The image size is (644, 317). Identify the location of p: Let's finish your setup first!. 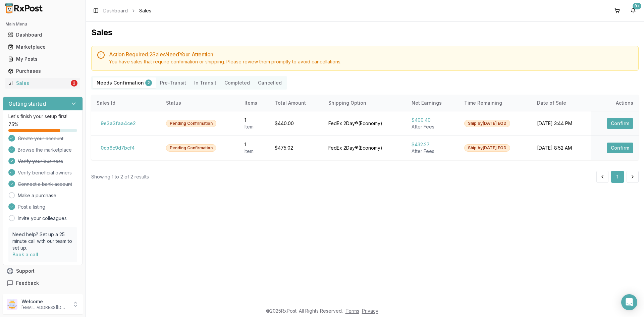
(42, 116).